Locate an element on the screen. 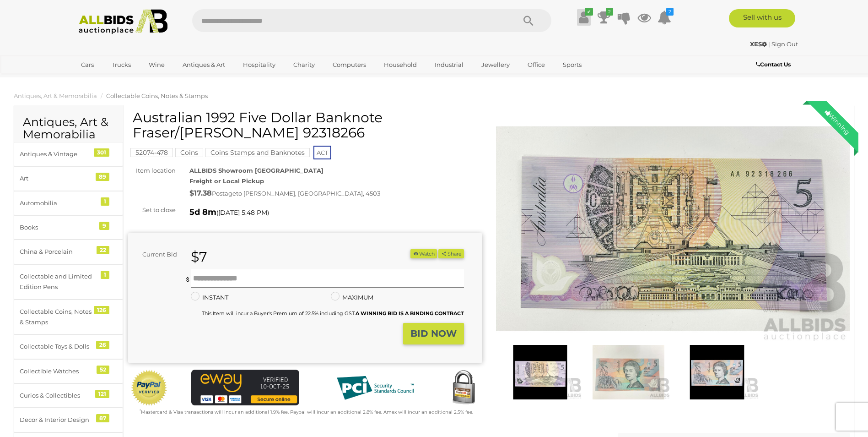  a: Sports is located at coordinates (572, 65).